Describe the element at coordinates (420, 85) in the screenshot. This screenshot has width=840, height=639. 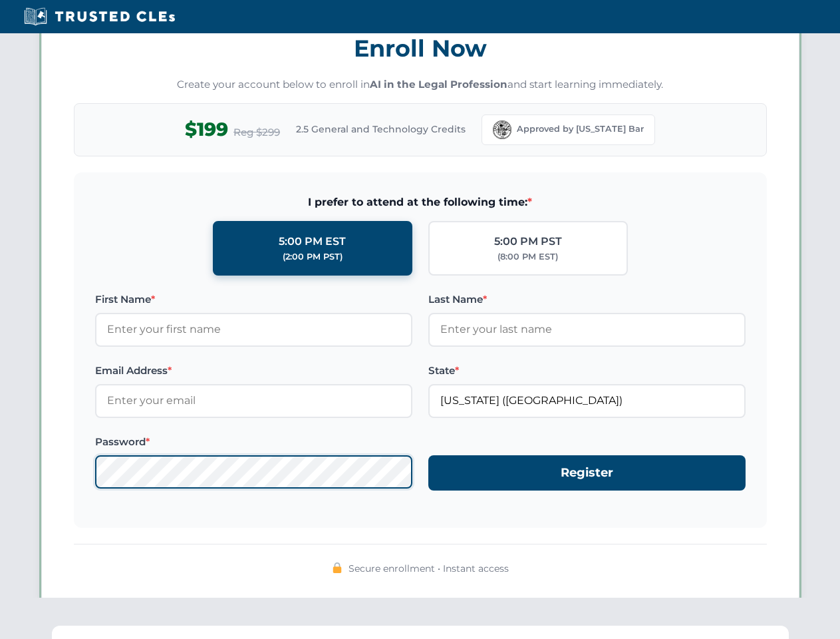
I see `p: Create your account below to enroll in and start learning immediately.` at that location.